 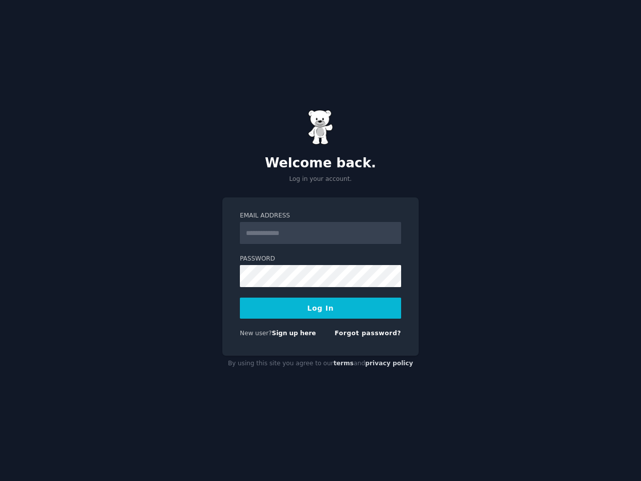 I want to click on a: privacy policy, so click(x=389, y=363).